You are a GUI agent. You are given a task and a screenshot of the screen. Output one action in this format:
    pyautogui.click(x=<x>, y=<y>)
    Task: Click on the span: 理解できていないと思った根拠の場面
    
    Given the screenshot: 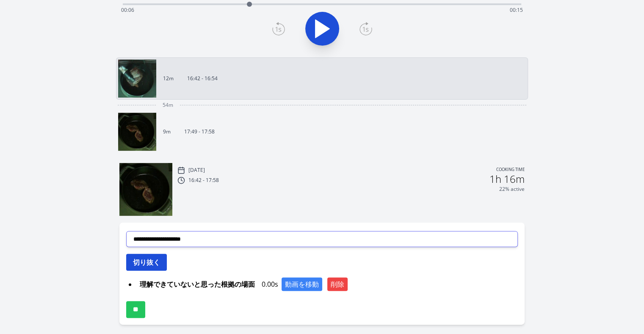 What is the action you would take?
    pyautogui.click(x=197, y=284)
    